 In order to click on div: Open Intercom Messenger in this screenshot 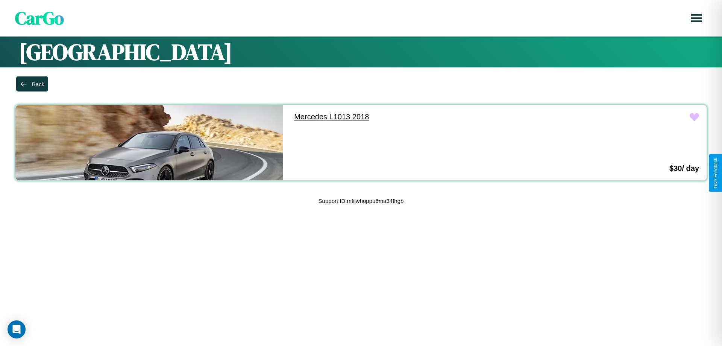, I will do `click(17, 329)`.